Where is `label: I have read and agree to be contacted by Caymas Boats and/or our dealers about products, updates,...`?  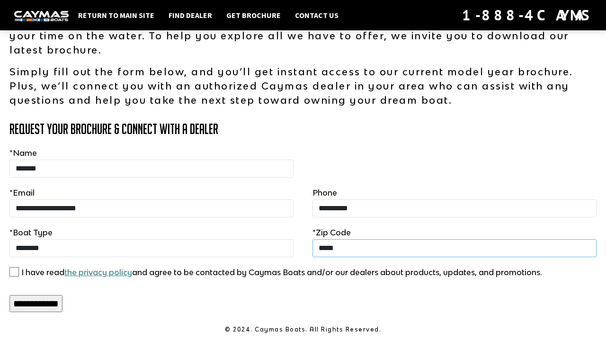
label: I have read and agree to be contacted by Caymas Boats and/or our dealers about products, updates,... is located at coordinates (282, 272).